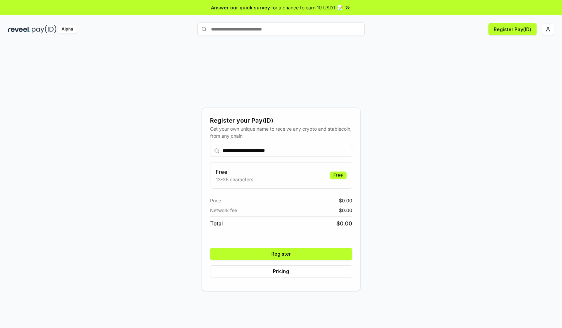  Describe the element at coordinates (224, 210) in the screenshot. I see `span: Network fee` at that location.